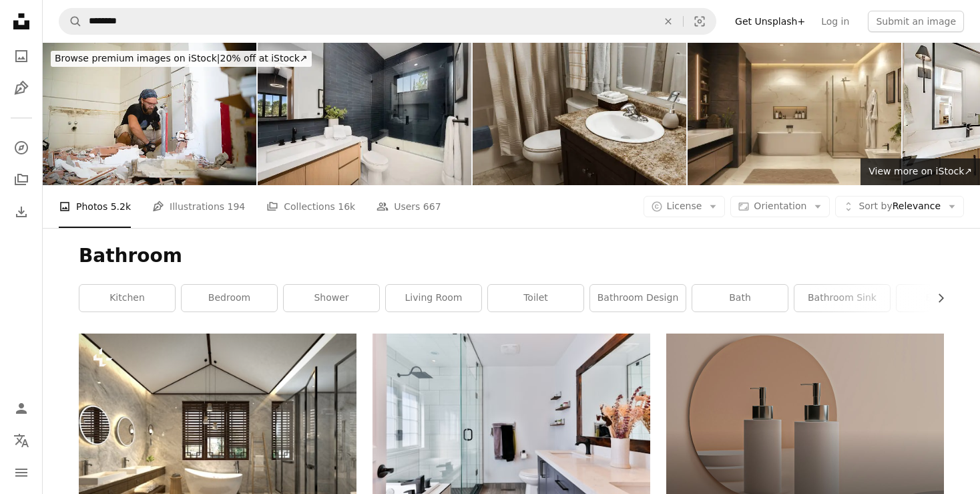 This screenshot has height=494, width=980. What do you see at coordinates (22, 148) in the screenshot?
I see `a: Explore` at bounding box center [22, 148].